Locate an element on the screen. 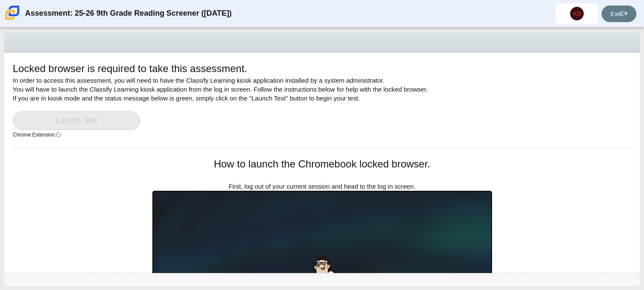 Image resolution: width=644 pixels, height=290 pixels. a: Launch Test is located at coordinates (77, 120).